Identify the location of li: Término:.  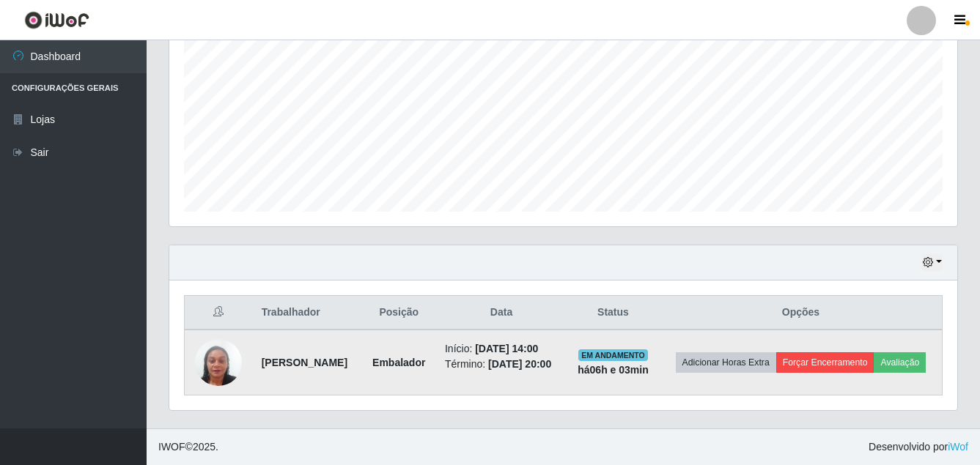
(501, 364).